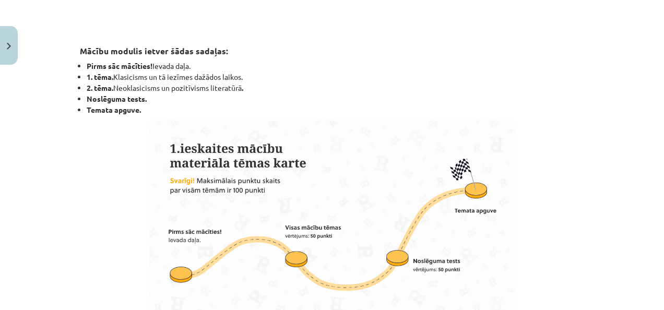  I want to click on li: Klasicisms un tā iezīmes dažādos laikos., so click(335, 77).